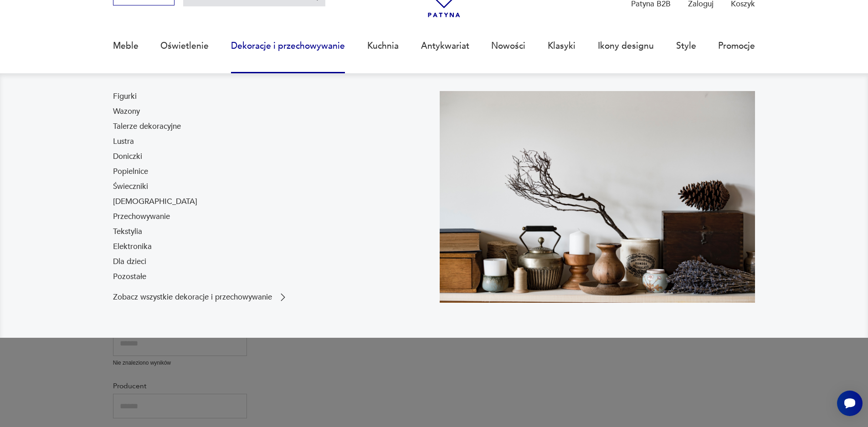 The width and height of the screenshot is (868, 427). Describe the element at coordinates (508, 46) in the screenshot. I see `a: Nowości` at that location.